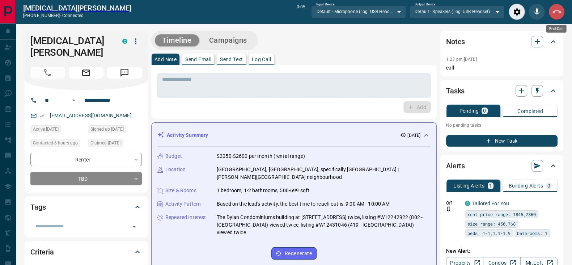  What do you see at coordinates (489, 233) in the screenshot?
I see `span: beds: 1-1,1.1-1.9` at bounding box center [489, 233].